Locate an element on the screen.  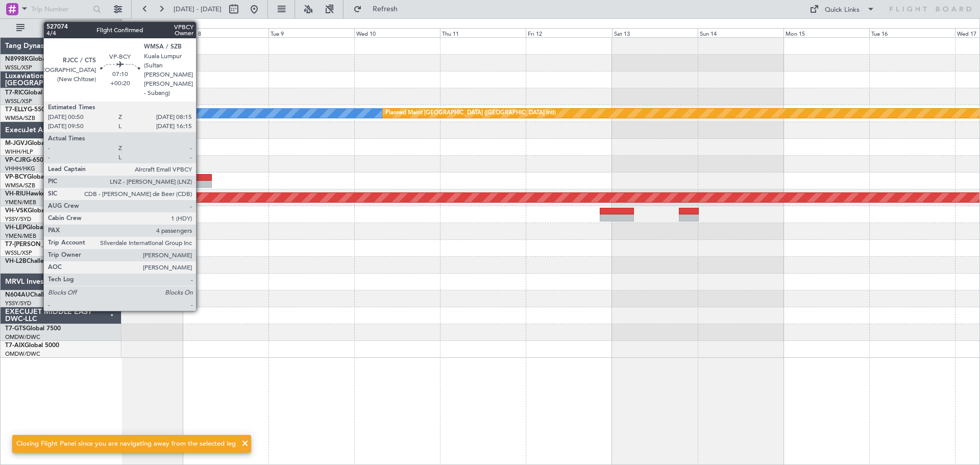
a: VHHH/HKG is located at coordinates (20, 168).